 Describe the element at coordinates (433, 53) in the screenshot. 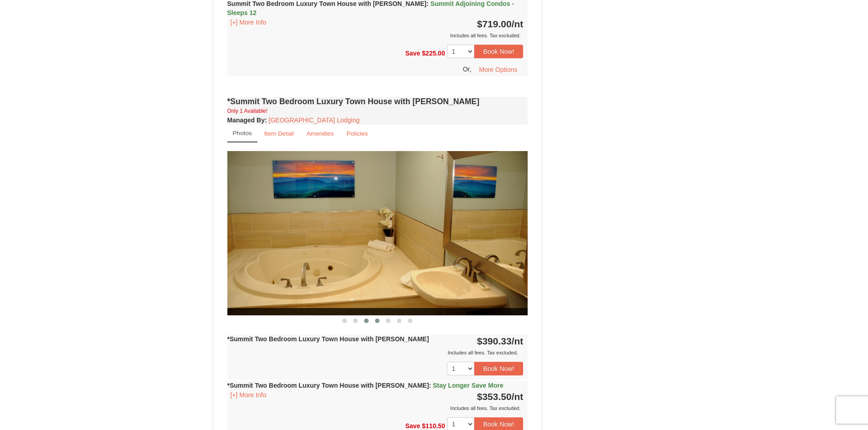

I see `span: $225.00` at that location.